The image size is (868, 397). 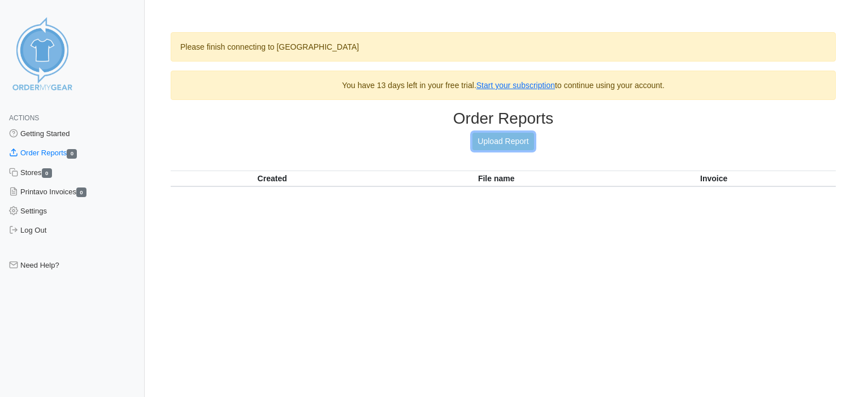 I want to click on span: Actions, so click(x=24, y=118).